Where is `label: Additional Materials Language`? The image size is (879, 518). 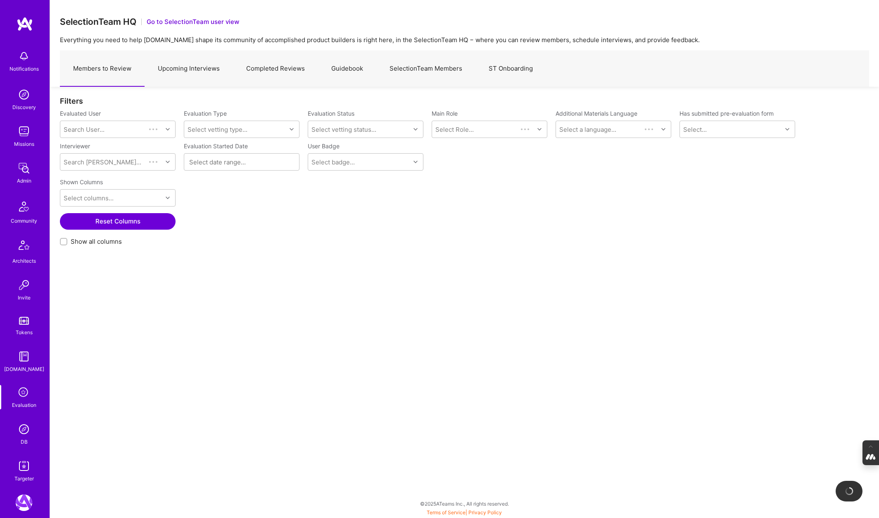 label: Additional Materials Language is located at coordinates (597, 113).